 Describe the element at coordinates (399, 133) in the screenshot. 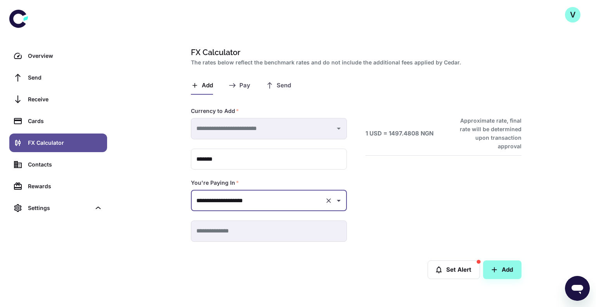

I see `h6: 1 USD = 1497.4808 NGN` at that location.